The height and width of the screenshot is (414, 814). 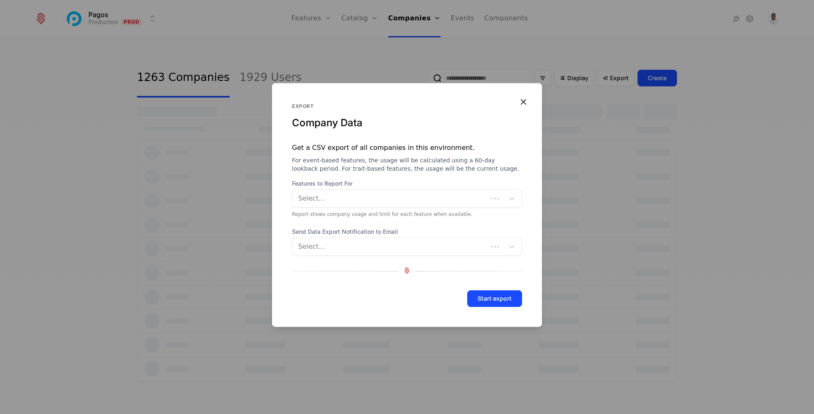 I want to click on span: Get a CSV export of all companies in this environment., so click(x=407, y=158).